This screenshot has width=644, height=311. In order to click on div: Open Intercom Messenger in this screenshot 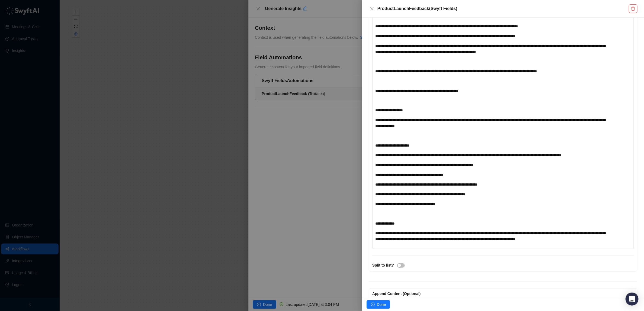, I will do `click(632, 298)`.